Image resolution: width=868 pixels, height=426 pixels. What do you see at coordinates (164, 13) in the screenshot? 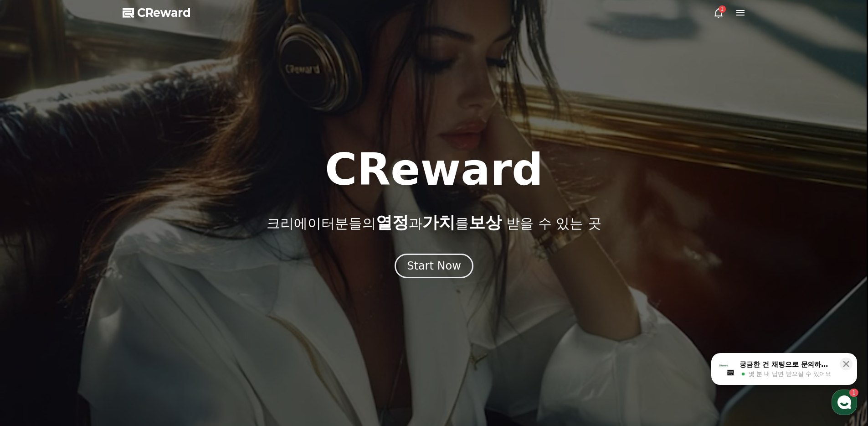
I see `span: CReward` at bounding box center [164, 13].